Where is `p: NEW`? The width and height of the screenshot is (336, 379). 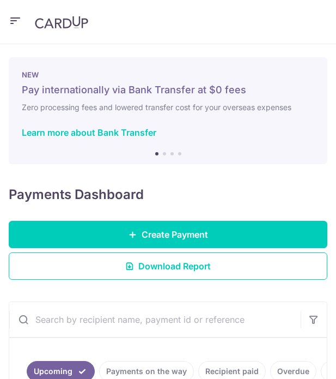
p: NEW is located at coordinates (168, 75).